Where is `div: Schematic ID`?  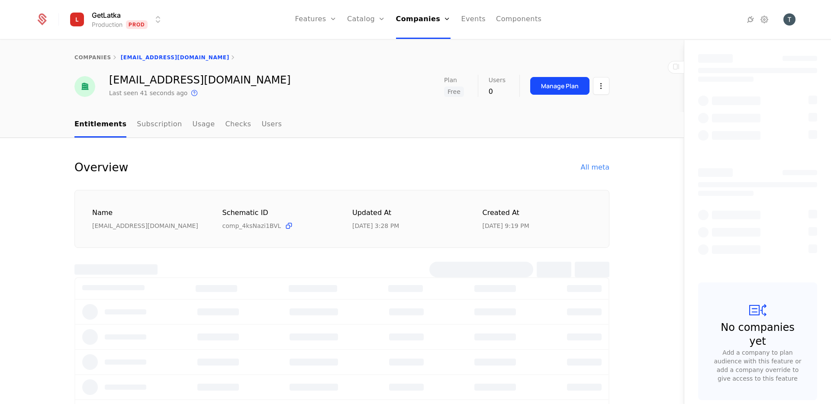
div: Schematic ID is located at coordinates (277, 213).